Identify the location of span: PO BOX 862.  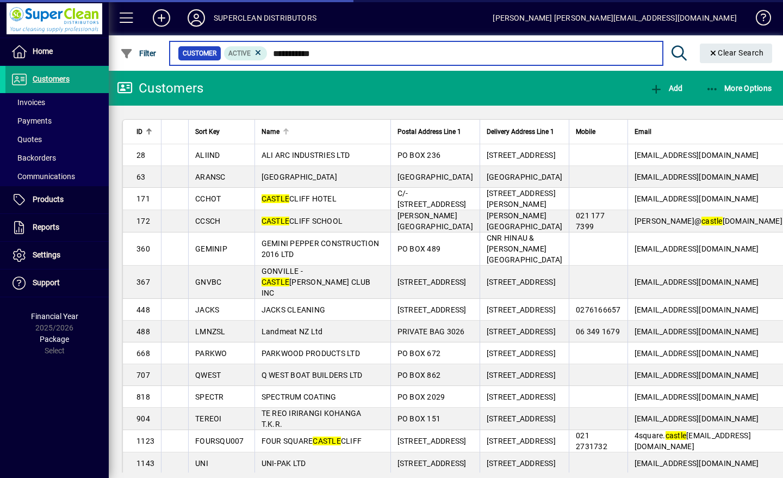
(419, 375).